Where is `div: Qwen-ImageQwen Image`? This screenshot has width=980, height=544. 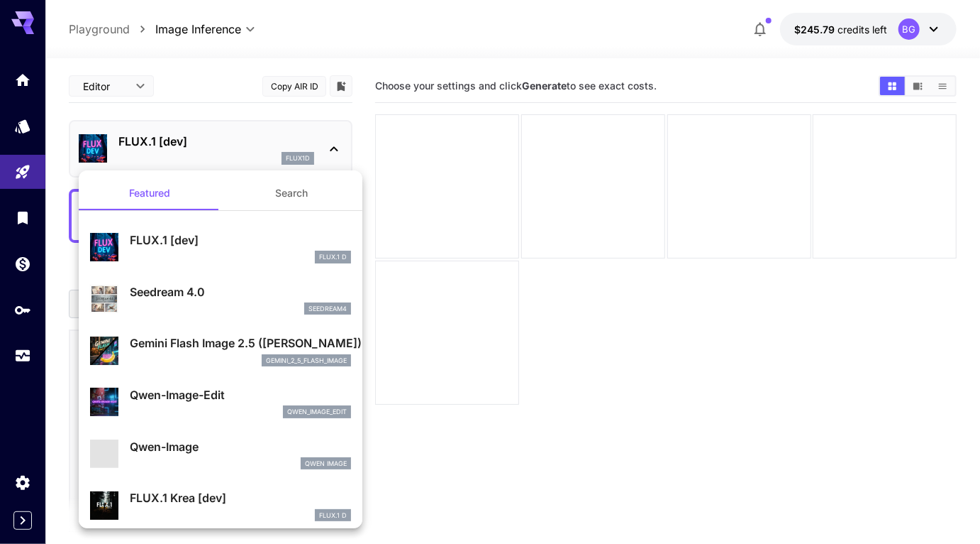 div: Qwen-ImageQwen Image is located at coordinates (220, 454).